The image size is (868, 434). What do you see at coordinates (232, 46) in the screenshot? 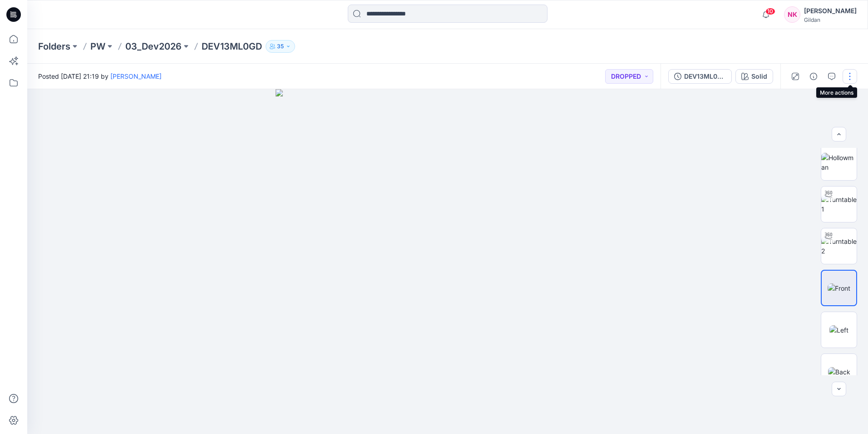
I see `p: DEV13ML0GD` at bounding box center [232, 46].